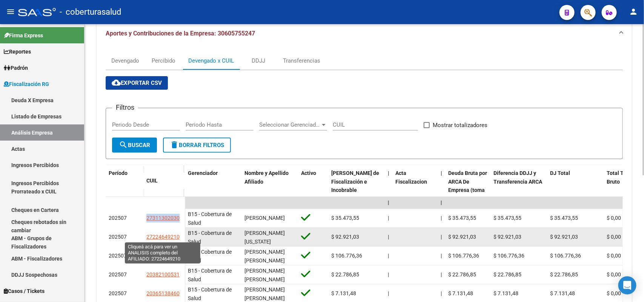 The height and width of the screenshot is (302, 644). What do you see at coordinates (517, 177) in the screenshot?
I see `span: Diferencia DDJJ y Transferencia ARCA` at bounding box center [517, 177].